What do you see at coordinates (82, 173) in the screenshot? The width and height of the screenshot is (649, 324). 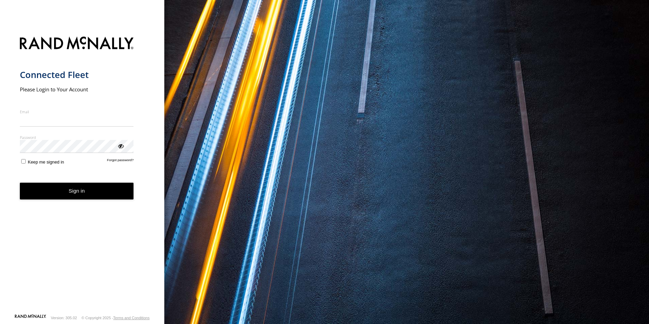 I see `form: main` at bounding box center [82, 173].